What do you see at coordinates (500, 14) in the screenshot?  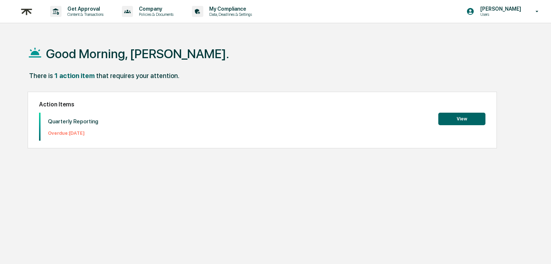 I see `p: Users` at bounding box center [500, 14].